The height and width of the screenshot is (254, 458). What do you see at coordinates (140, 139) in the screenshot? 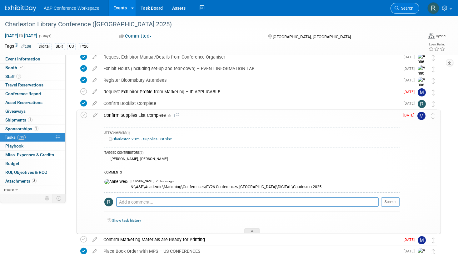
I see `a: Charleston 2025 - Supplies List.xlsx` at bounding box center [140, 139].